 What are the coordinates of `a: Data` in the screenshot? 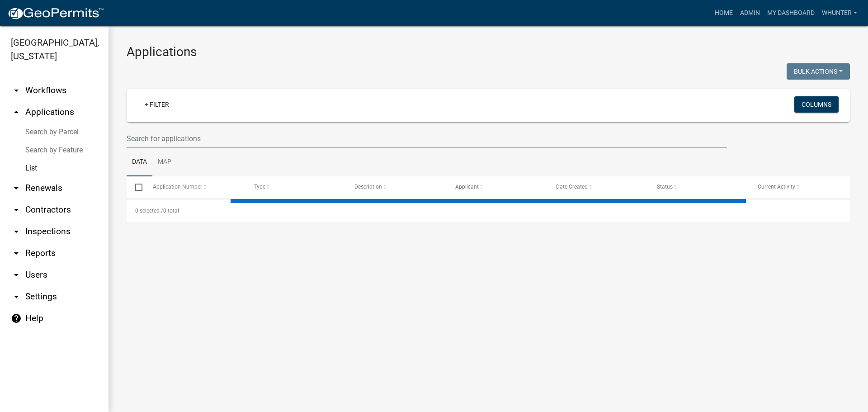 It's located at (139, 163).